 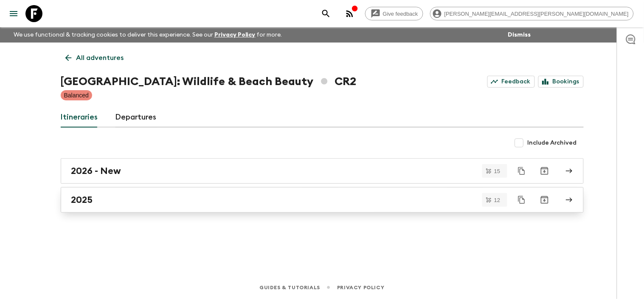 What do you see at coordinates (290, 287) in the screenshot?
I see `a: Guides & Tutorials` at bounding box center [290, 287].